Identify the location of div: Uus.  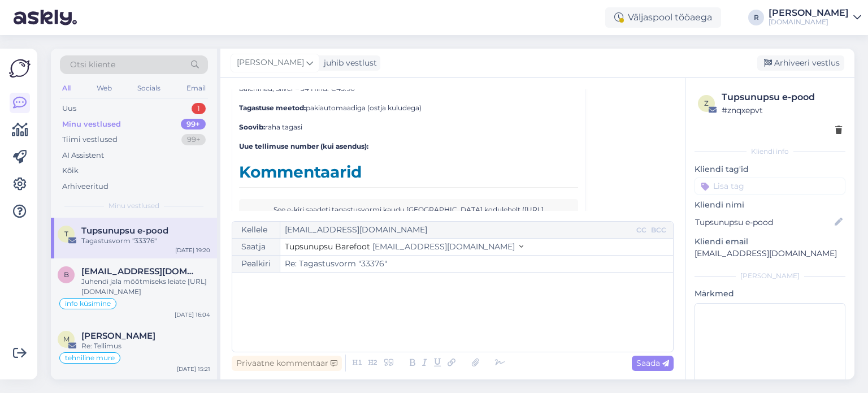
(69, 109).